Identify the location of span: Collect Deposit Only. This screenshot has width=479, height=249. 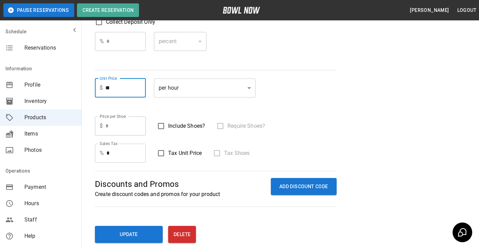
(131, 22).